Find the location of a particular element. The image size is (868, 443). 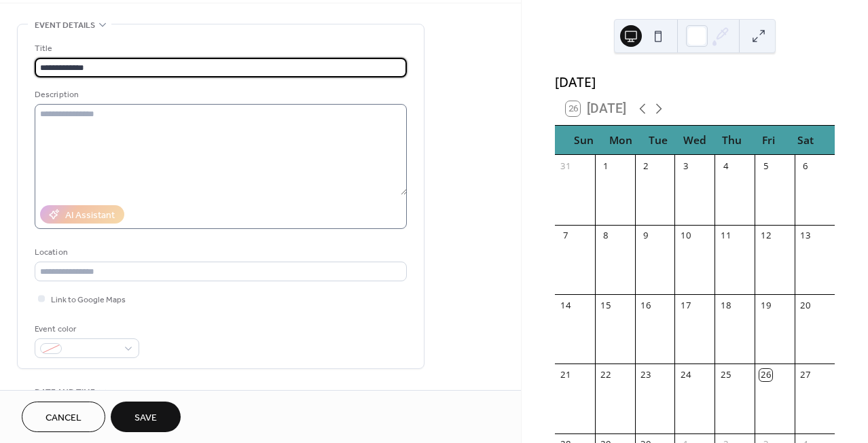

div: Location is located at coordinates (219, 252).